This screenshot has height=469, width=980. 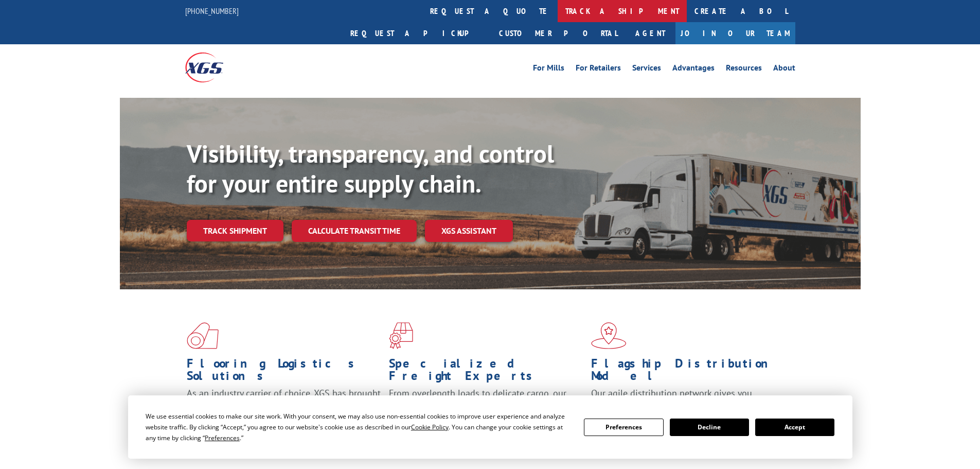 What do you see at coordinates (548, 70) in the screenshot?
I see `a: For Mills` at bounding box center [548, 70].